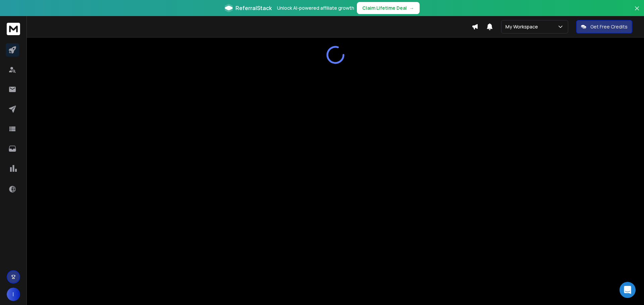 This screenshot has width=644, height=305. What do you see at coordinates (604, 27) in the screenshot?
I see `button: Get Free Credits` at bounding box center [604, 27].